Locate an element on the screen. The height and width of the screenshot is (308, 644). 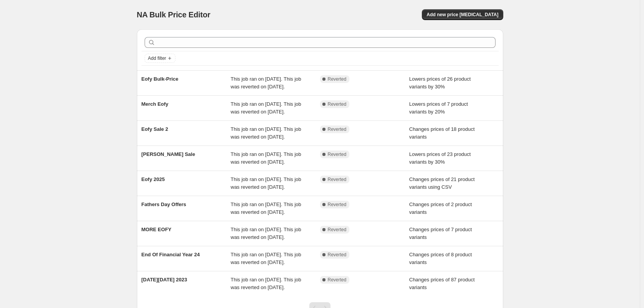
span: Eofy Bulk-Price is located at coordinates (160, 79).